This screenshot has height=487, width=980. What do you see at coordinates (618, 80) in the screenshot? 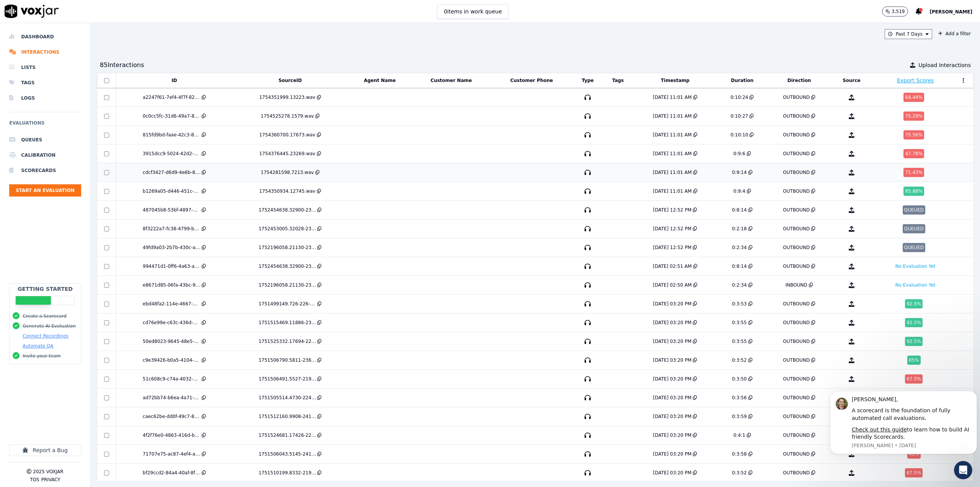
I see `button: Tags` at bounding box center [618, 80].